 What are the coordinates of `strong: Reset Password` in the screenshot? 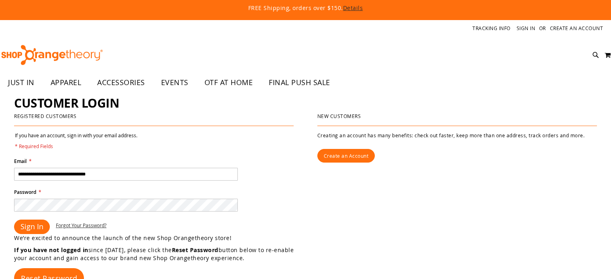 It's located at (195, 250).